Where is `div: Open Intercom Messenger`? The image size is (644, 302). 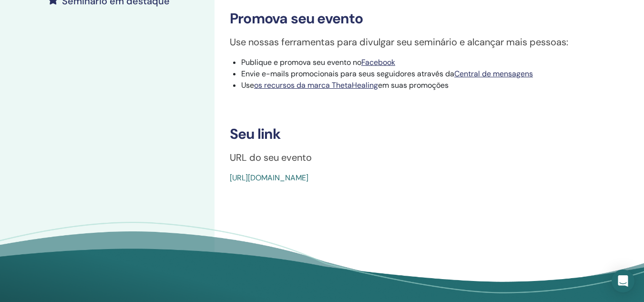 div: Open Intercom Messenger is located at coordinates (623, 281).